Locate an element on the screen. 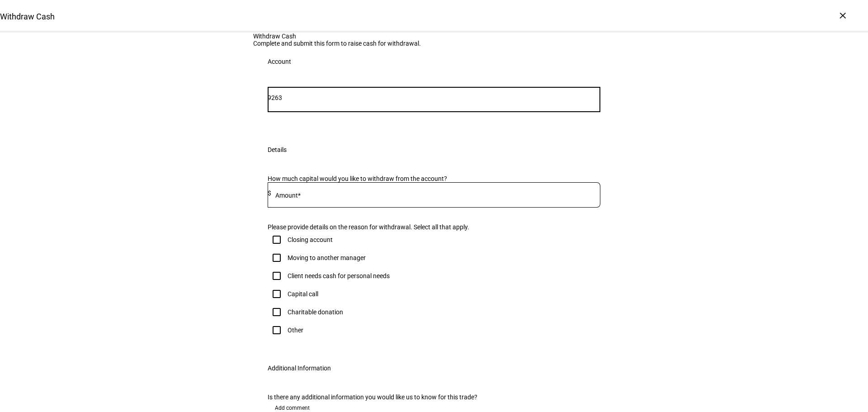 The image size is (868, 412). div: Account is located at coordinates (280, 62).